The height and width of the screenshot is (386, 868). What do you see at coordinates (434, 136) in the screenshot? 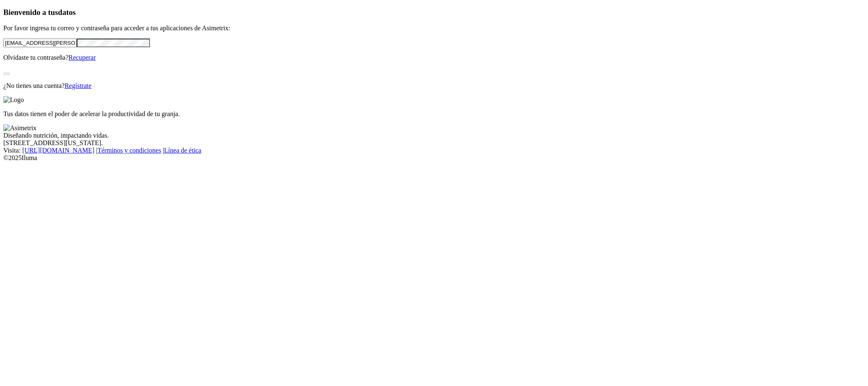
I see `div: Diseñando nutrición, impactando vidas.` at bounding box center [434, 136].